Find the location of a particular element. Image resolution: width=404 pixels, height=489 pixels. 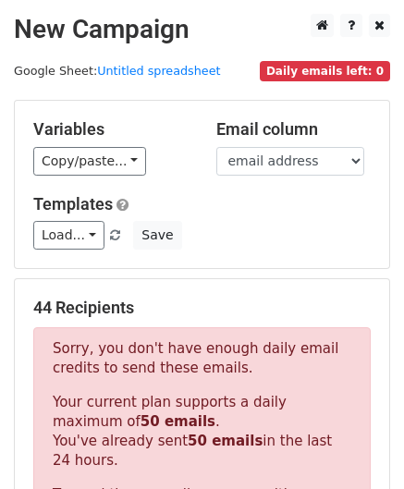

a: Daily emails left: 0 is located at coordinates (325, 70).